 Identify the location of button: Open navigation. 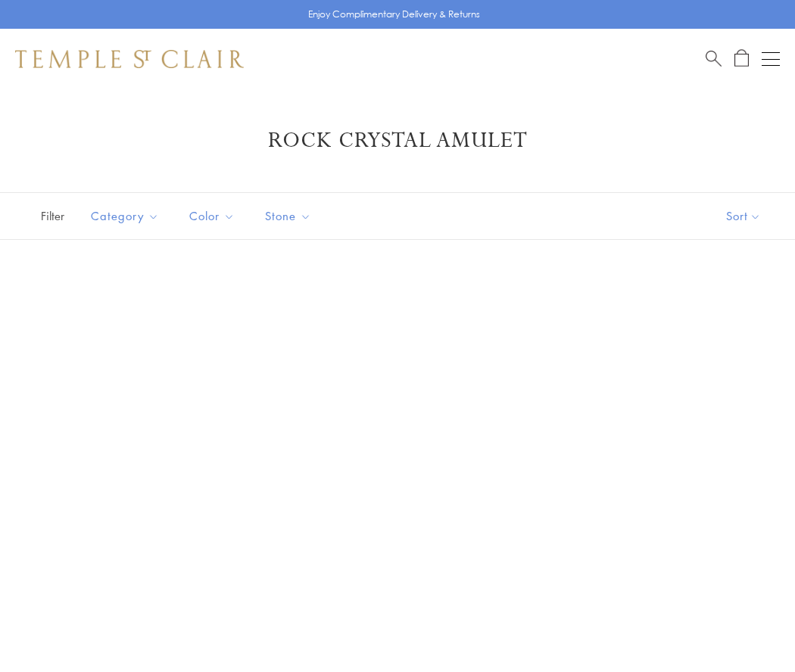
(771, 59).